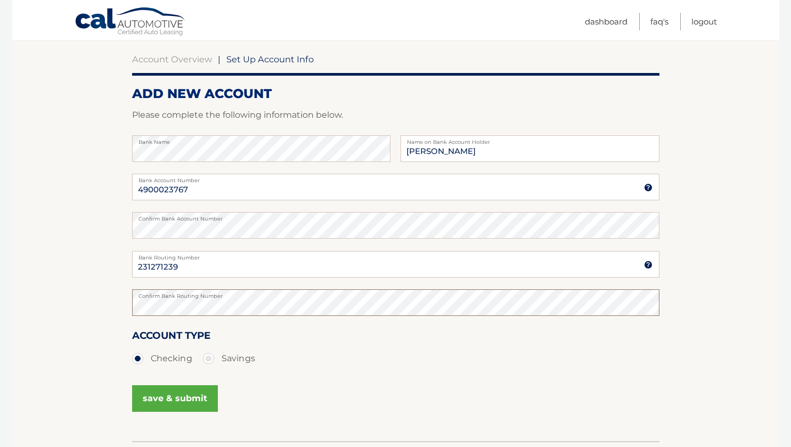 Image resolution: width=791 pixels, height=447 pixels. Describe the element at coordinates (606, 21) in the screenshot. I see `a: Dashboard` at that location.